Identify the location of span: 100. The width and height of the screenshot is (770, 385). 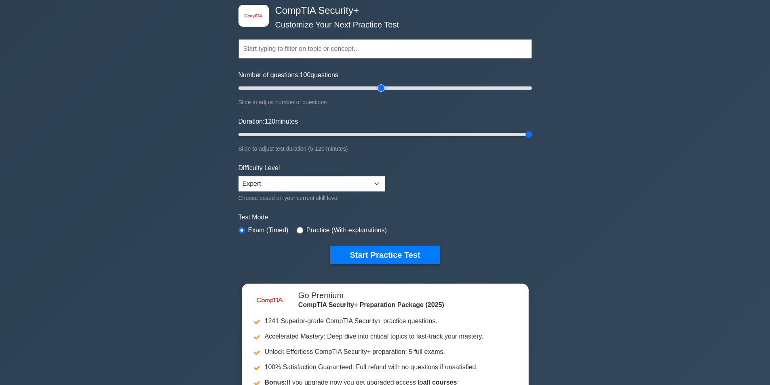
(305, 75).